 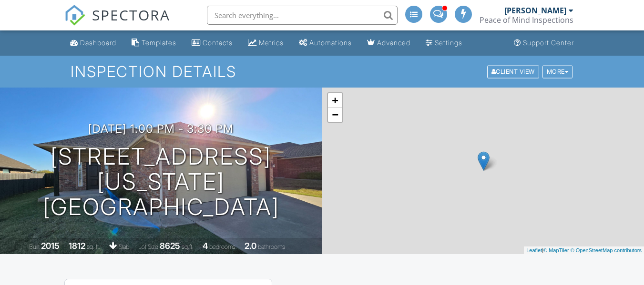 What do you see at coordinates (93, 43) in the screenshot?
I see `a: Dashboard` at bounding box center [93, 43].